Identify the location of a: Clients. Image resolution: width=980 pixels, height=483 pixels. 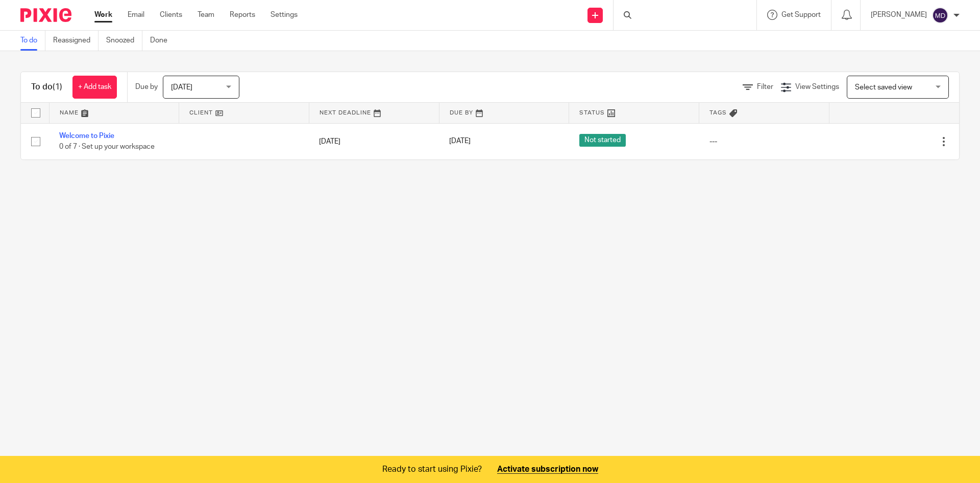
(171, 15).